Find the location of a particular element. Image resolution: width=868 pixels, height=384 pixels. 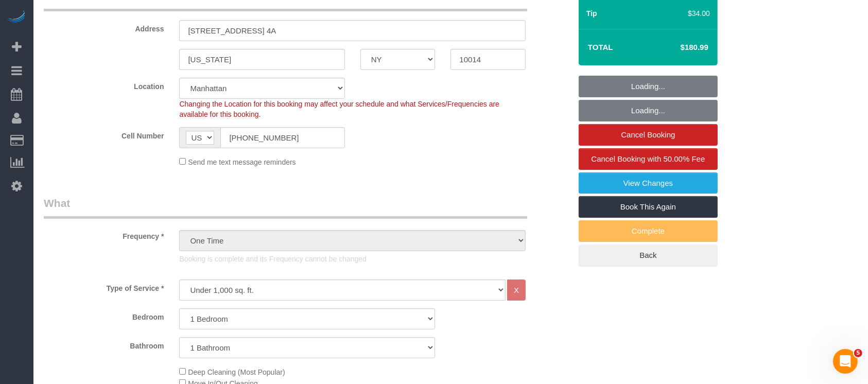

label: Address is located at coordinates (103, 27).